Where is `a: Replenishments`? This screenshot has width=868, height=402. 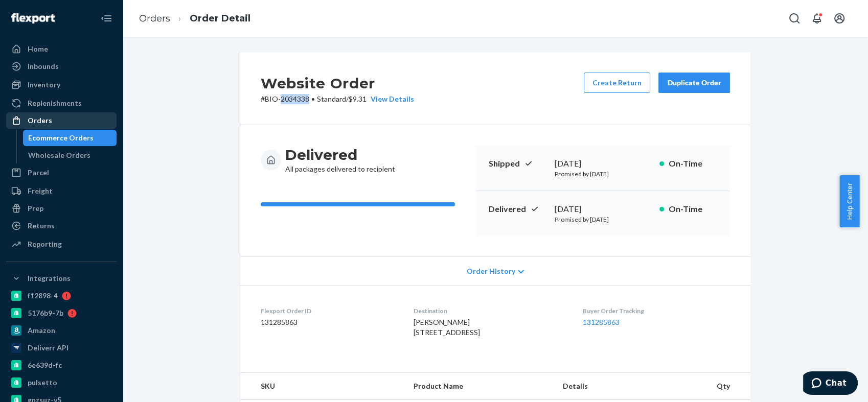 a: Replenishments is located at coordinates (62, 103).